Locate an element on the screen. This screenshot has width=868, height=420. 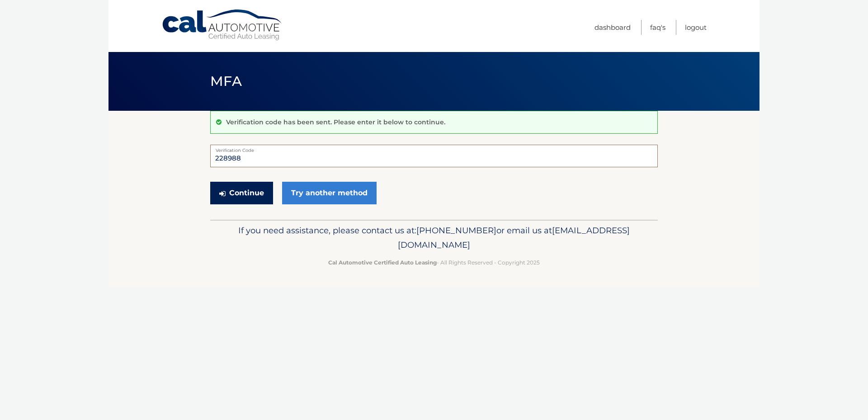
a: Cal Automotive is located at coordinates (222, 25).